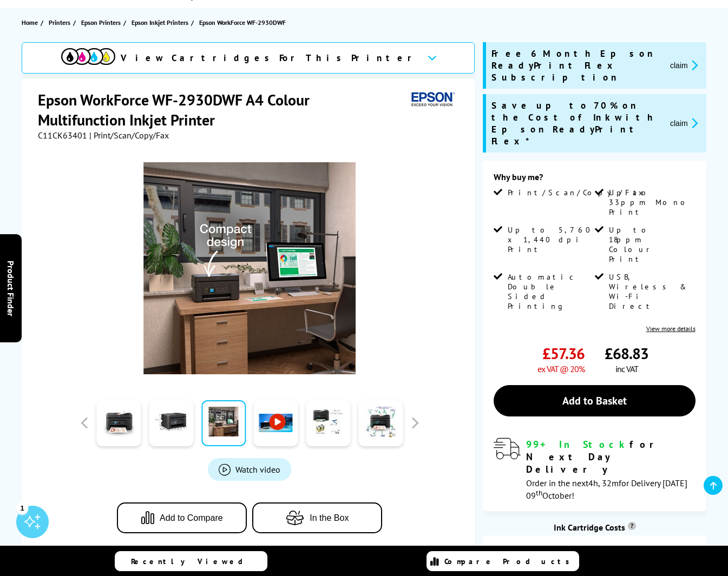 This screenshot has height=576, width=728. What do you see at coordinates (250, 269) in the screenshot?
I see `a: Epson WorkForce WF-2930DWF Thumbnail` at bounding box center [250, 269].